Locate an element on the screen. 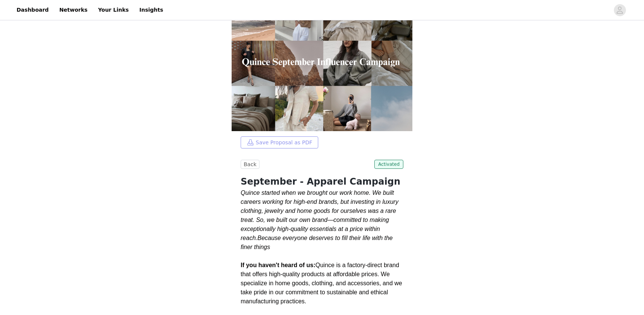 The width and height of the screenshot is (644, 315). em: Quince started when we brought our work home. We built careers working for high-end brands, but i... is located at coordinates (319, 215).